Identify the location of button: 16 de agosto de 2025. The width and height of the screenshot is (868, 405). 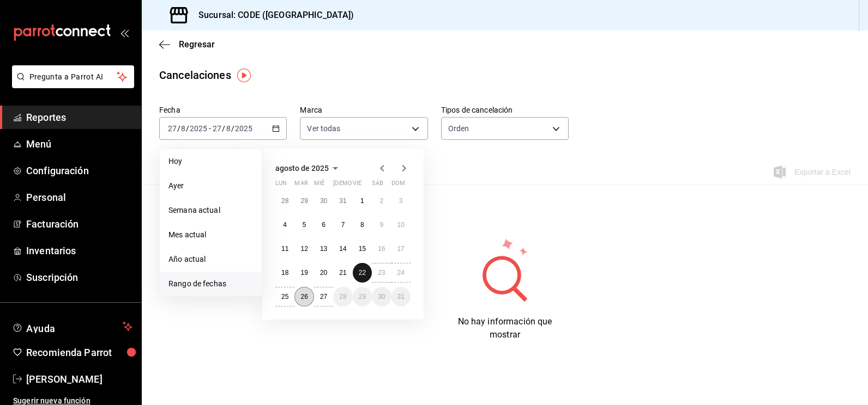
(381, 249).